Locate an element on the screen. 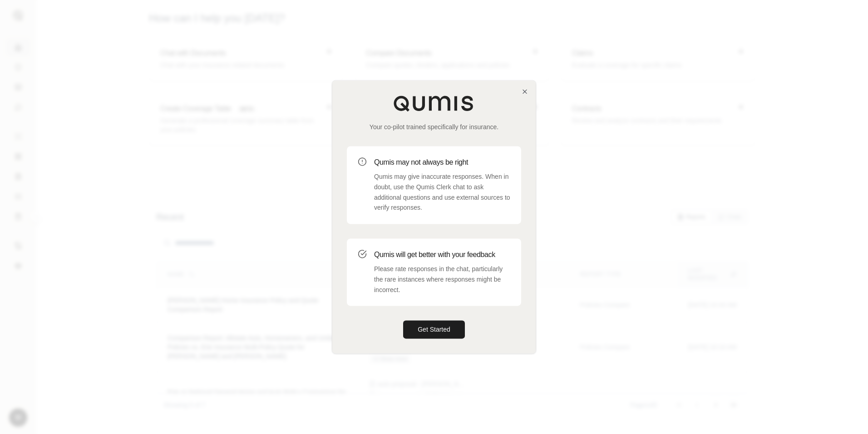  h3: Qumis may not always be right is located at coordinates (442, 162).